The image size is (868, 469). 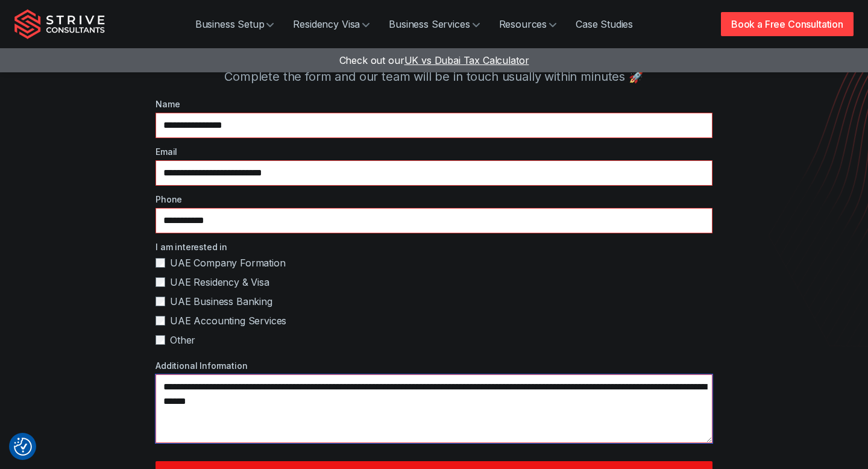 What do you see at coordinates (161, 263) in the screenshot?
I see `input: UAE Company Formation` at bounding box center [161, 263].